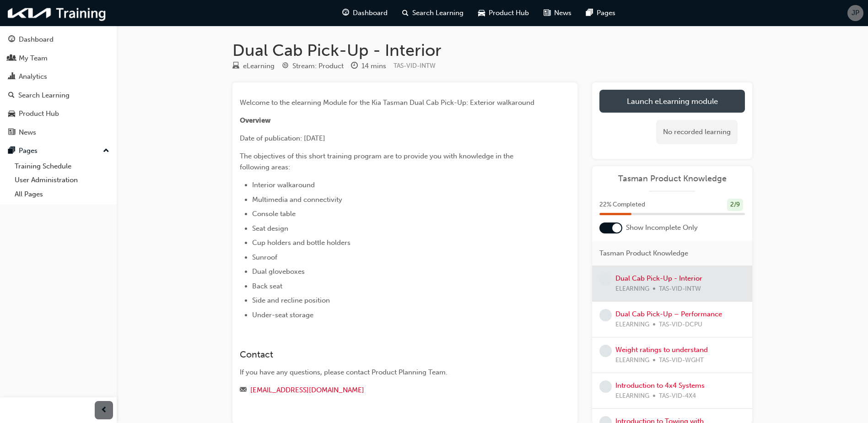 Image resolution: width=868 pixels, height=423 pixels. What do you see at coordinates (62, 194) in the screenshot?
I see `a: All Pages` at bounding box center [62, 194].